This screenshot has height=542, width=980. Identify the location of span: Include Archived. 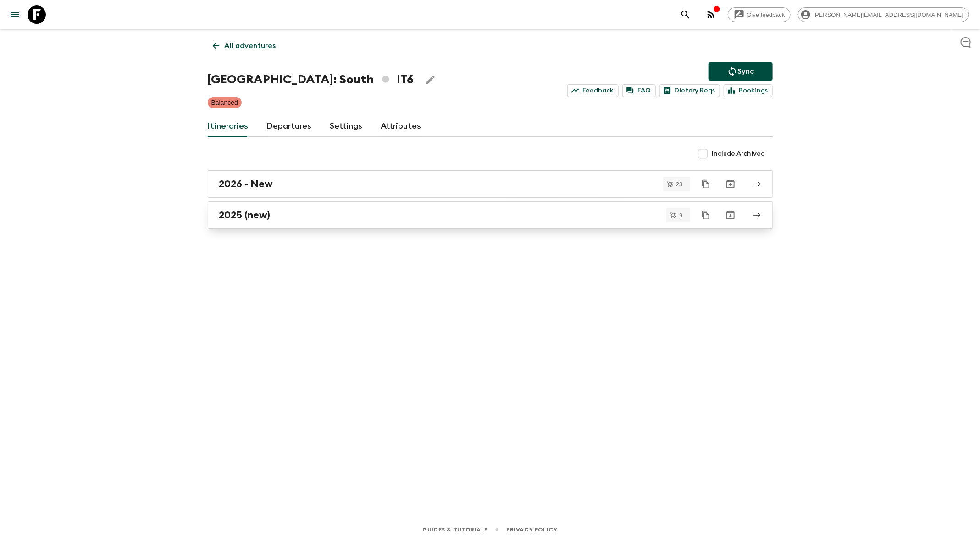
(739, 154).